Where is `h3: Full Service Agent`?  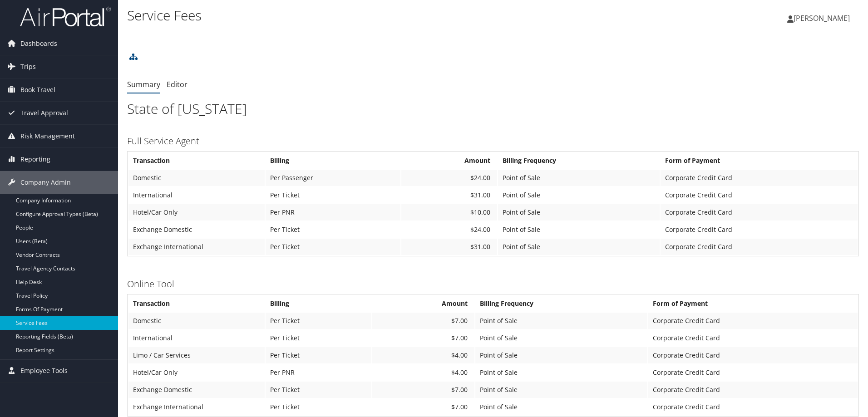 h3: Full Service Agent is located at coordinates (493, 141).